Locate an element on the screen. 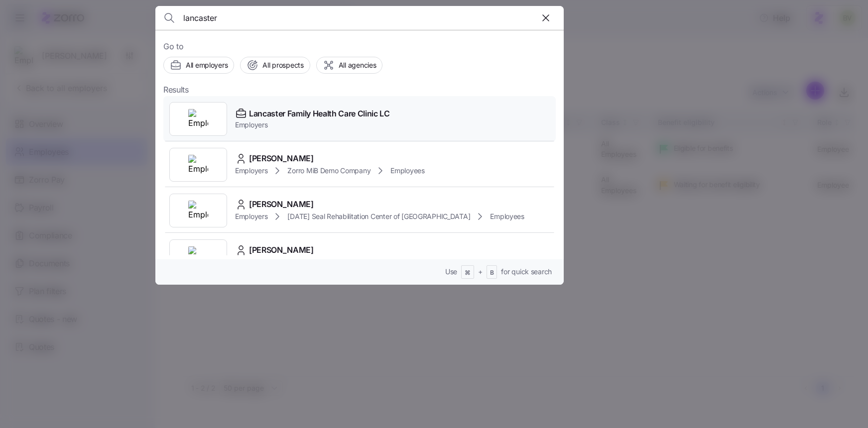  span: Use is located at coordinates (452, 272).